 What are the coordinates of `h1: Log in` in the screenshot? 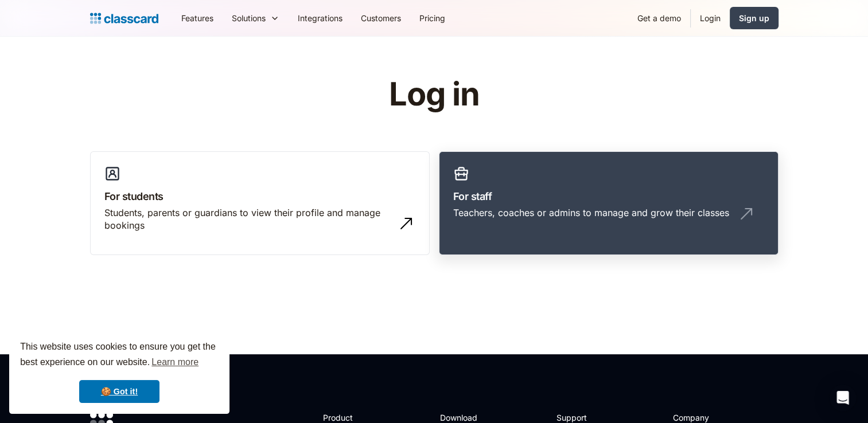 It's located at (434, 94).